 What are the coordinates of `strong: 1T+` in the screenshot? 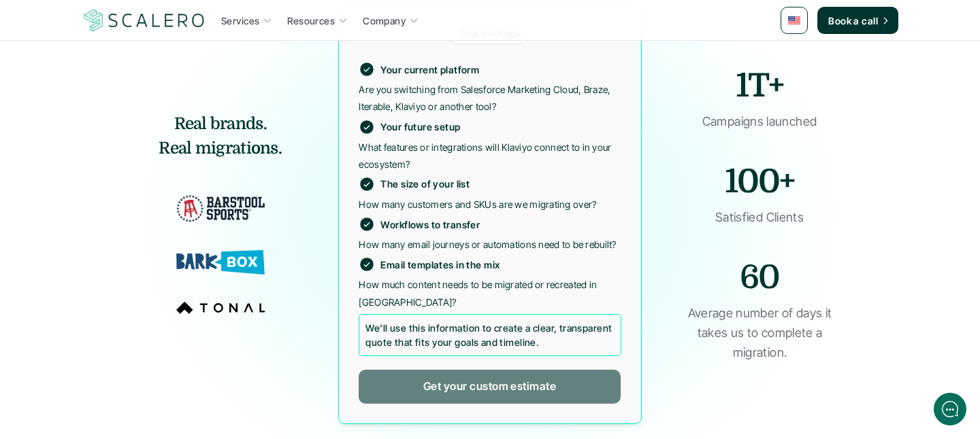 It's located at (760, 86).